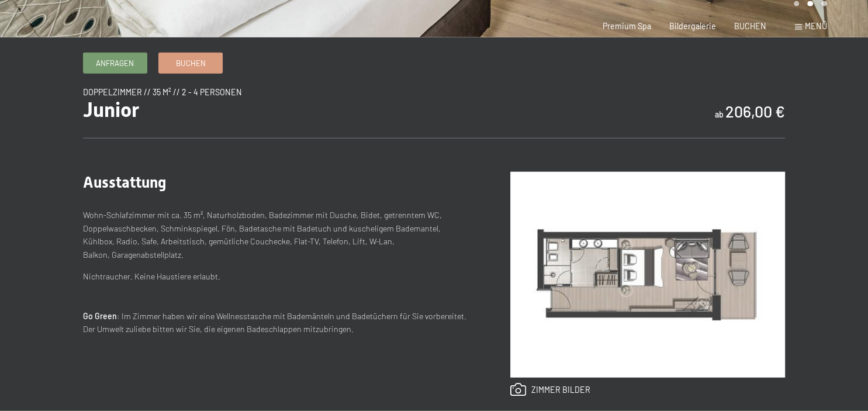 This screenshot has width=868, height=411. I want to click on span: Premium Spa, so click(627, 26).